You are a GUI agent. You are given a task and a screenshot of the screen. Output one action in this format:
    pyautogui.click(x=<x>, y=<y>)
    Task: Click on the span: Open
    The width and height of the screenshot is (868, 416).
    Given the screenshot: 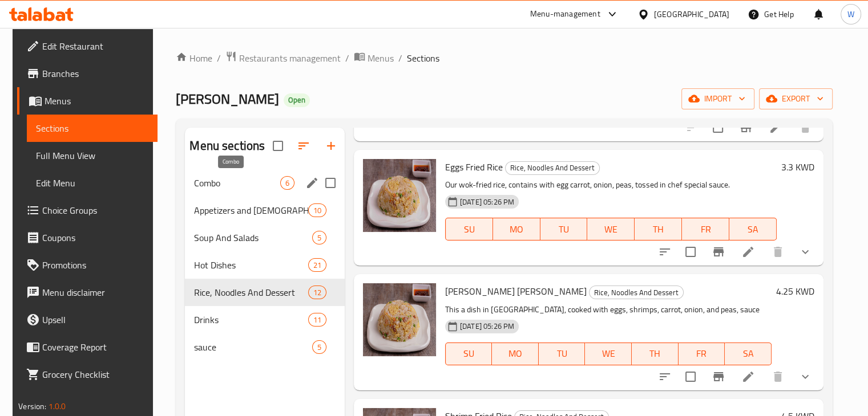 What is the action you would take?
    pyautogui.click(x=297, y=100)
    